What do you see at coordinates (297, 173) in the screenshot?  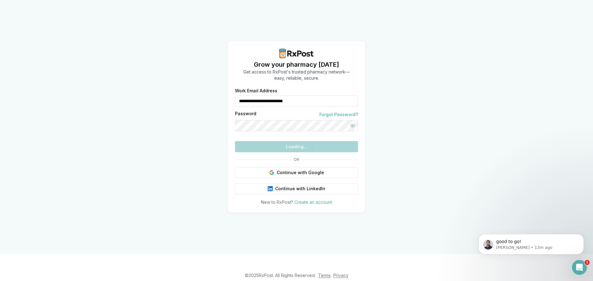 I see `button: Continue with Google` at bounding box center [297, 173].